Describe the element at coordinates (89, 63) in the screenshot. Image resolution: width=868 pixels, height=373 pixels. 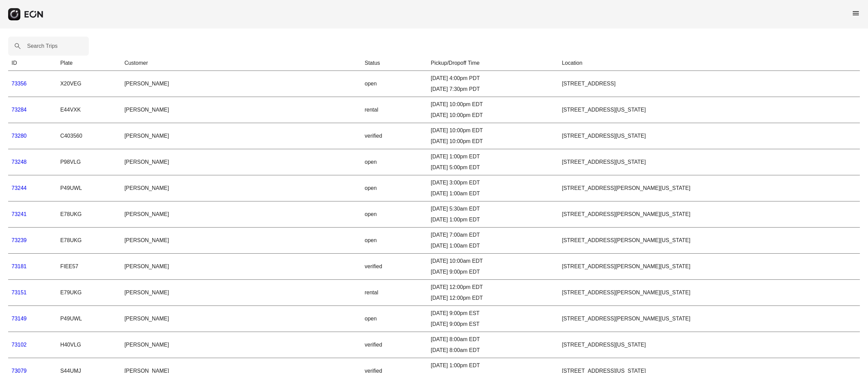
I see `th: Plate` at that location.